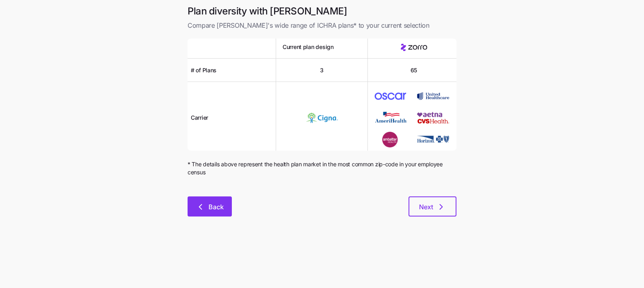 This screenshot has height=288, width=644. I want to click on span: Back, so click(216, 207).